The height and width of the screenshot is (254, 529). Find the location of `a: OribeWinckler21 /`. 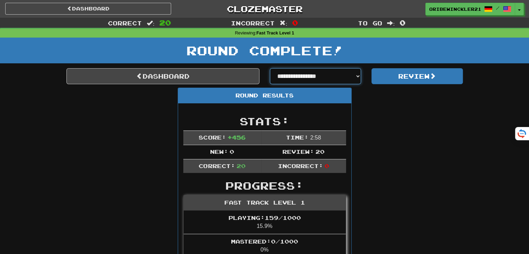

a: OribeWinckler21 / is located at coordinates (470, 9).